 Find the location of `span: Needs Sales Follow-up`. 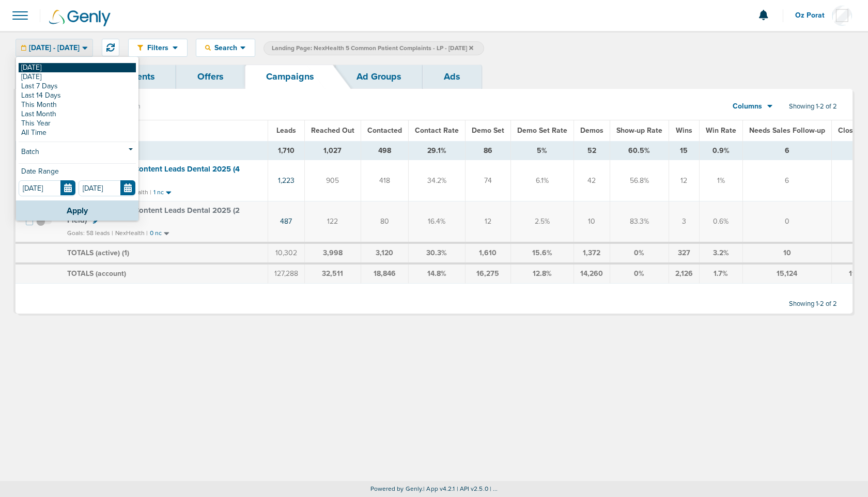

span: Needs Sales Follow-up is located at coordinates (787, 130).